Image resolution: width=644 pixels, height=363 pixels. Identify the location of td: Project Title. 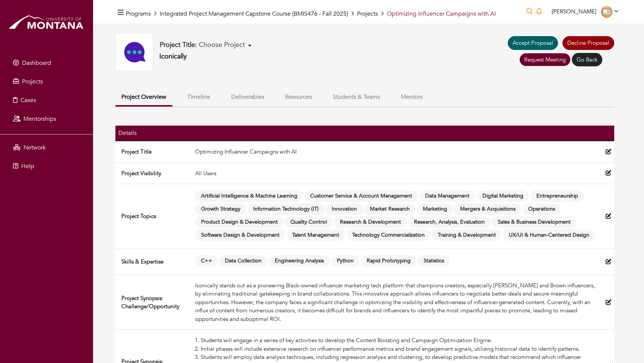
(154, 152).